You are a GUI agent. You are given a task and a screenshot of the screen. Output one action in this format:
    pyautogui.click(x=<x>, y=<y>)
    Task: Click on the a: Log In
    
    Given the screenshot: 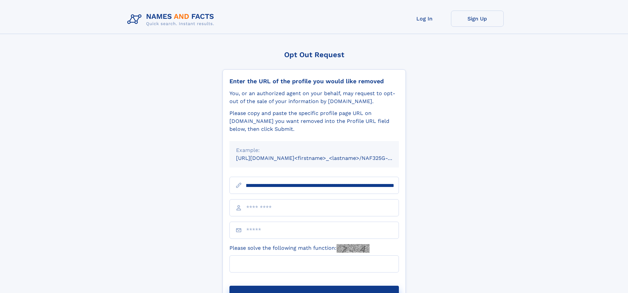 What is the action you would take?
    pyautogui.click(x=425, y=18)
    